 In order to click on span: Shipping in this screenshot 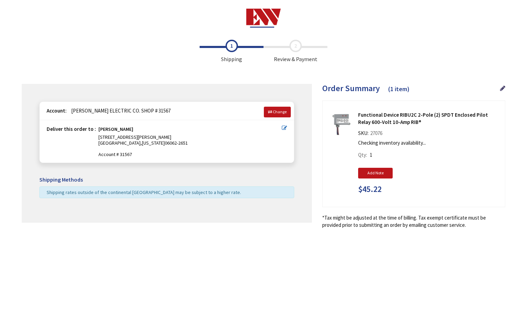, I will do `click(232, 51)`.